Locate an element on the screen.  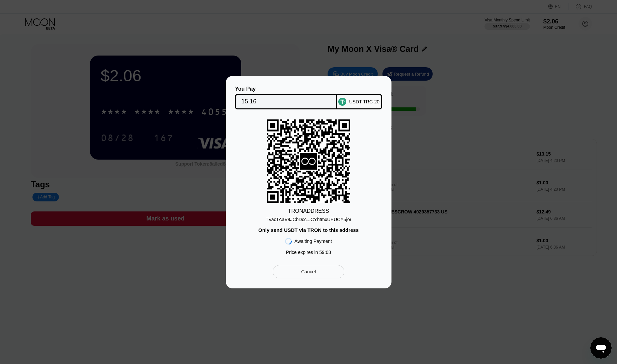
div: Only send USDT via TRON to this address is located at coordinates (308, 230).